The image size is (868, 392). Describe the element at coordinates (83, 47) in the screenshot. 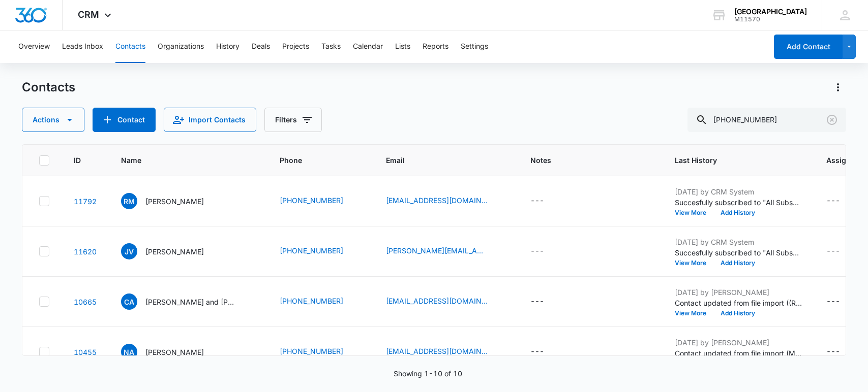

I see `button: Leads Inbox` at that location.